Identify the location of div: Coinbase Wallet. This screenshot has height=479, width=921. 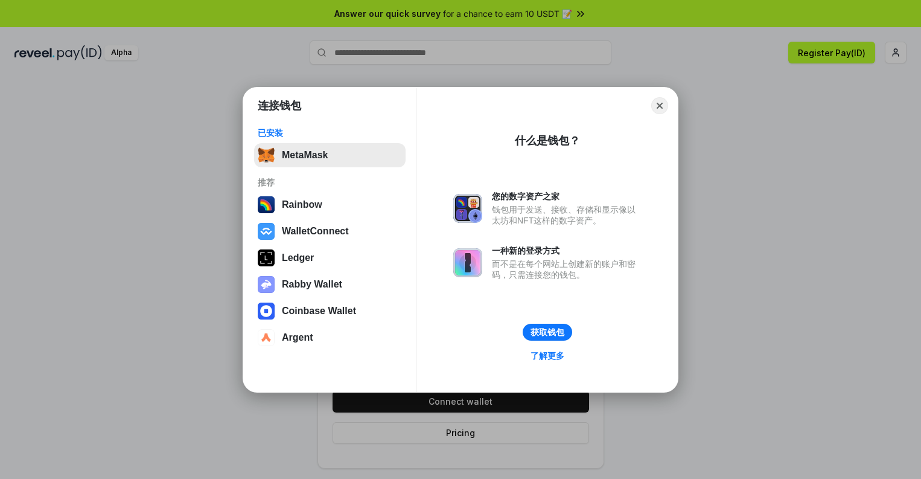
(319, 311).